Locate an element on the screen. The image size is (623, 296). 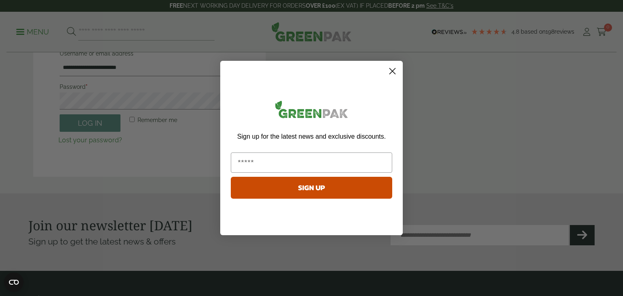
button: Open CMP widget is located at coordinates (14, 282).